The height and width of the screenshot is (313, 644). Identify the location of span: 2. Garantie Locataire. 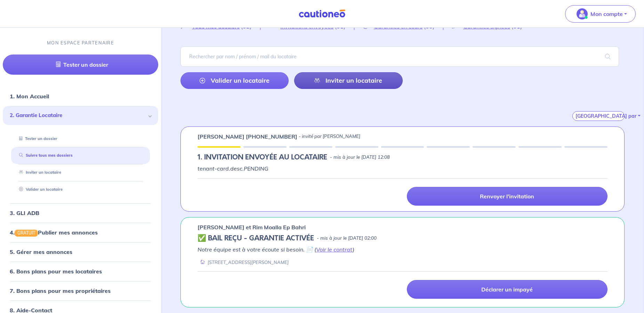
(78, 116).